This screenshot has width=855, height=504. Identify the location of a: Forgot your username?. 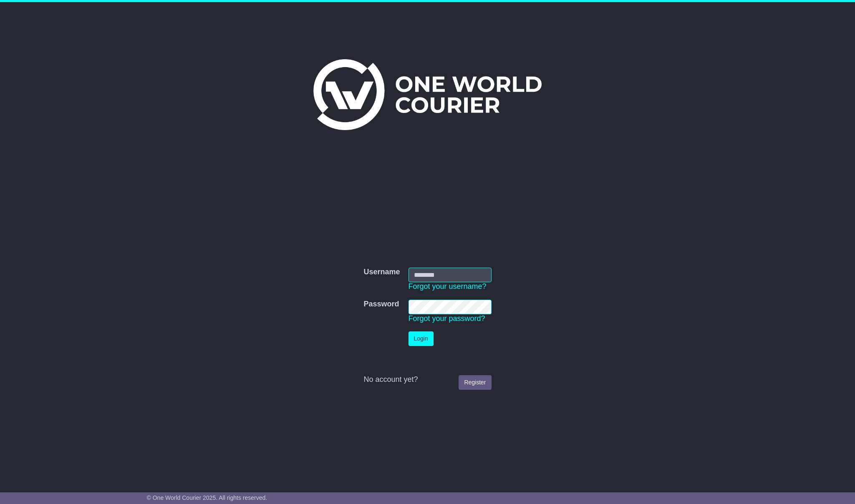
(447, 286).